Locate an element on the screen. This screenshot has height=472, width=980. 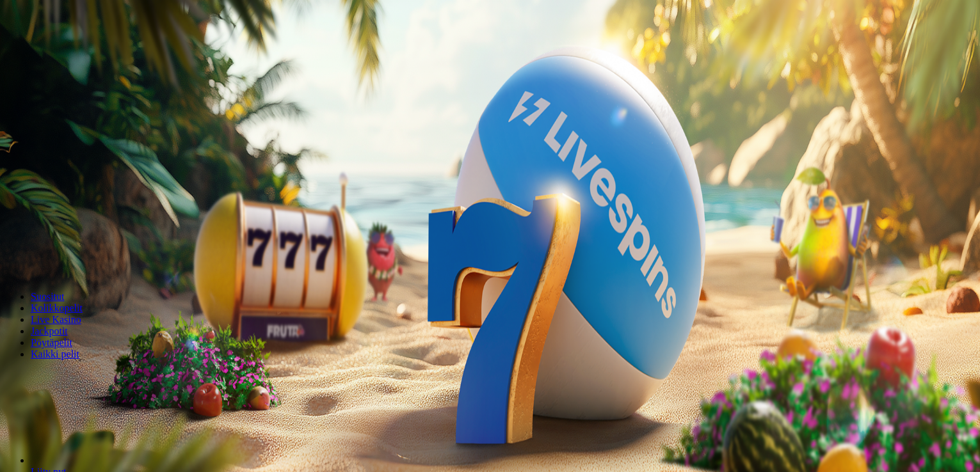
a: Kaikki pelit is located at coordinates (55, 354).